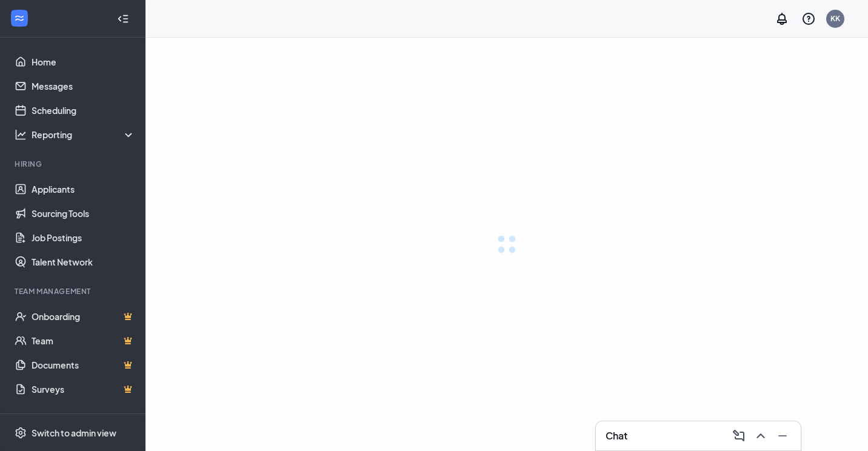 The width and height of the screenshot is (868, 451). I want to click on button: Minimize, so click(781, 435).